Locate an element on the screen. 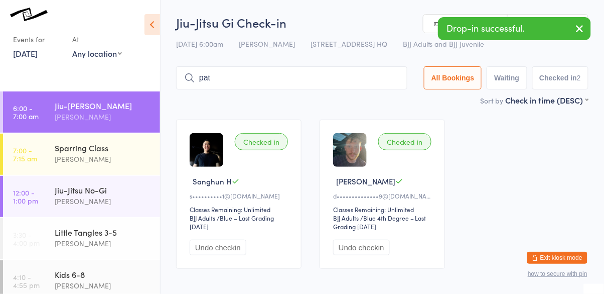 The image size is (604, 294). time: 12:00 - 1:00 pm is located at coordinates (26, 196).